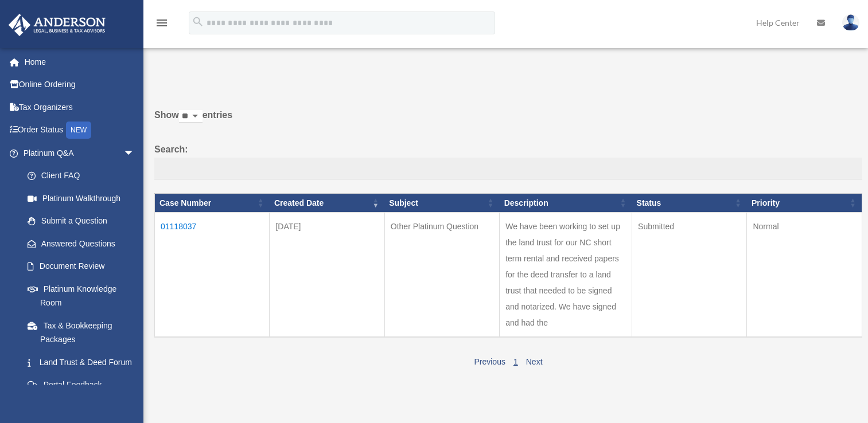  Describe the element at coordinates (162, 23) in the screenshot. I see `i: menu` at that location.